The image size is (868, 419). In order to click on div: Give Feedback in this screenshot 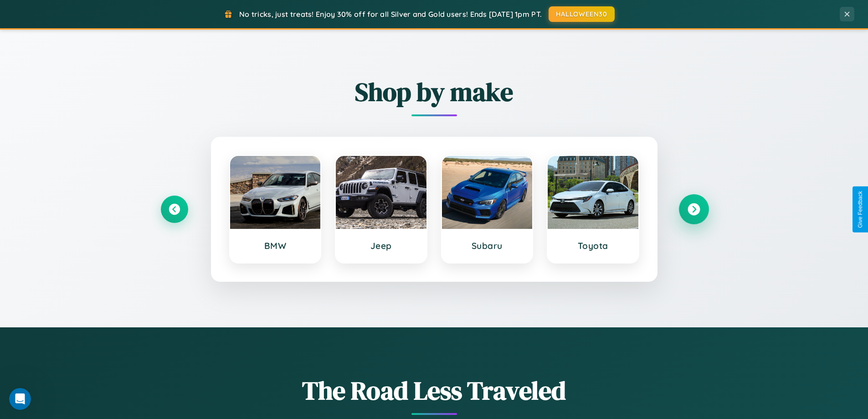, I will do `click(861, 210)`.